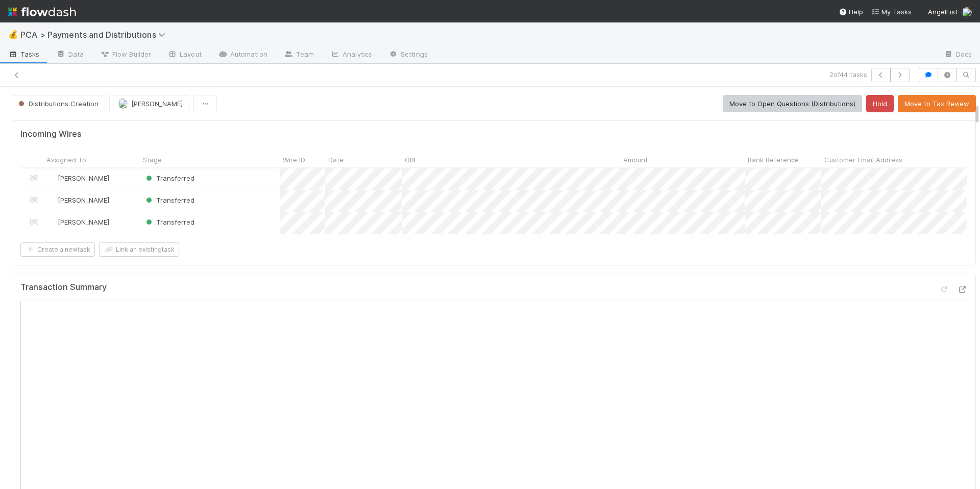  I want to click on button: Create a newtask, so click(58, 249).